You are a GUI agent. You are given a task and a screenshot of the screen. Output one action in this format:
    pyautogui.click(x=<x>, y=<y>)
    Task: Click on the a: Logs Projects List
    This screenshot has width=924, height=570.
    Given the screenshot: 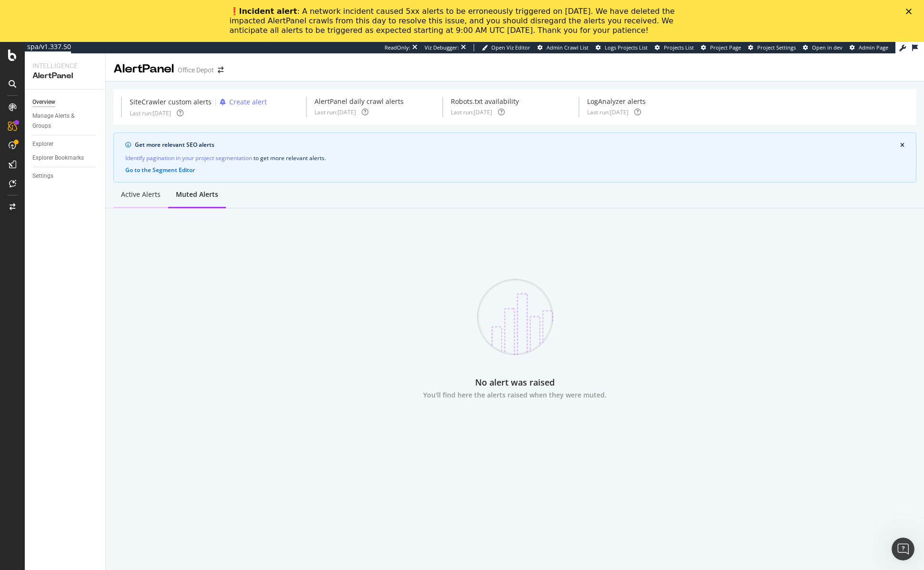 What is the action you would take?
    pyautogui.click(x=622, y=48)
    